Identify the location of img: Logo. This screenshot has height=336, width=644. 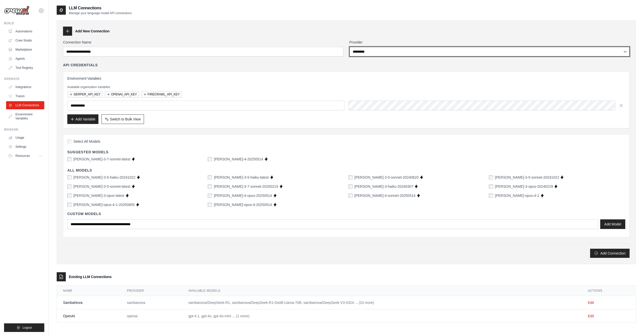
(17, 10).